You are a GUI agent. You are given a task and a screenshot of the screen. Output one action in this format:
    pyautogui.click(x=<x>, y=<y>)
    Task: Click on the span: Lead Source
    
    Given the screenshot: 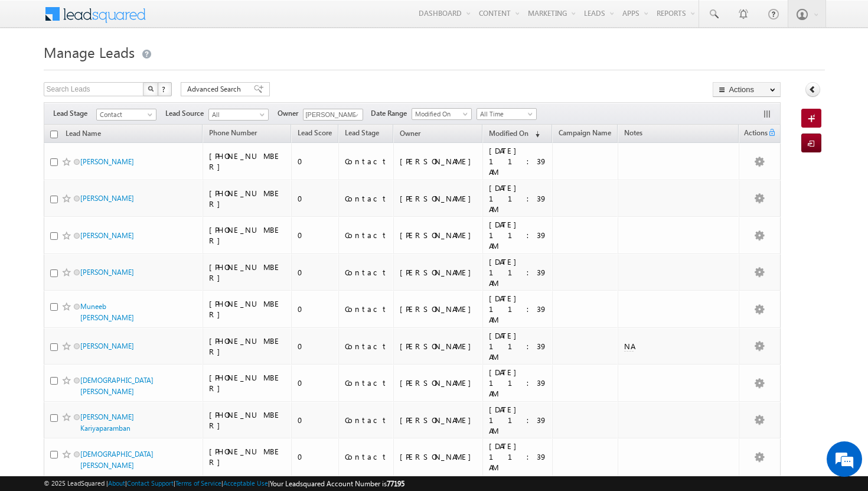 What is the action you would take?
    pyautogui.click(x=186, y=114)
    